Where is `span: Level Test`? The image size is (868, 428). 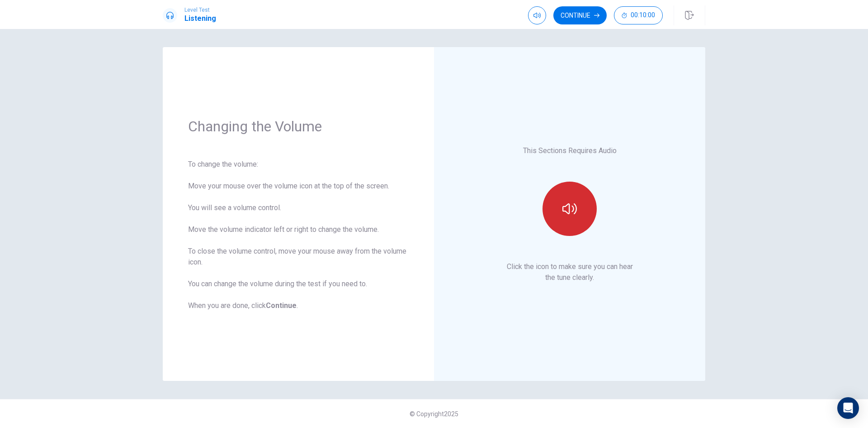 span: Level Test is located at coordinates (200, 10).